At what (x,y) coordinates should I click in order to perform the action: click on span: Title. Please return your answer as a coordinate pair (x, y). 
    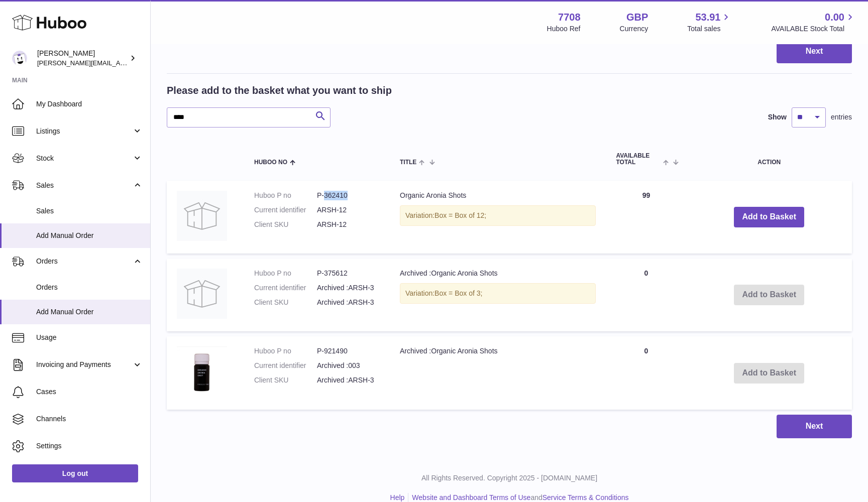
    Looking at the image, I should click on (408, 162).